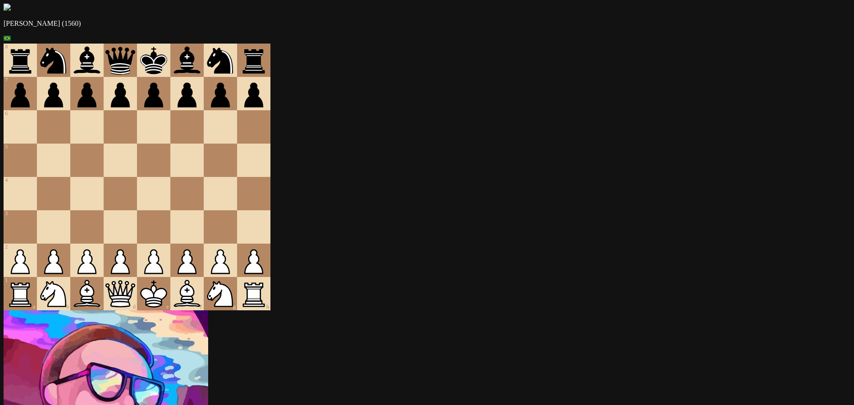 The image size is (854, 405). What do you see at coordinates (7, 7) in the screenshot?
I see `img: avatar.jpg` at bounding box center [7, 7].